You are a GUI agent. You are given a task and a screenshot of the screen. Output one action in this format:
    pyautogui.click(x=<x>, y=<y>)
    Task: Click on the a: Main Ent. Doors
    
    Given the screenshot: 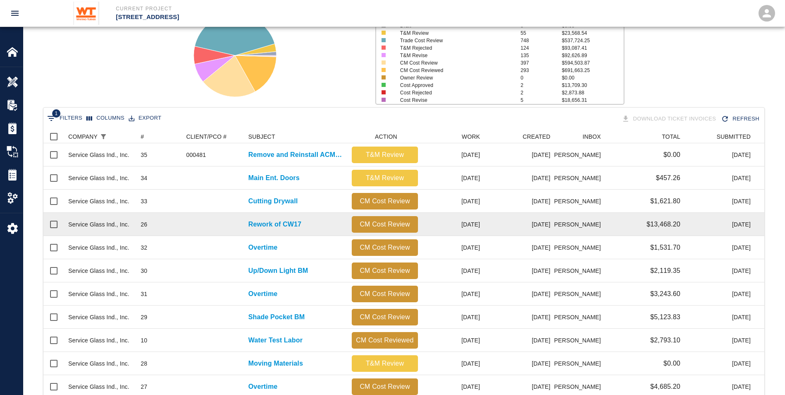 What is the action you would take?
    pyautogui.click(x=274, y=178)
    